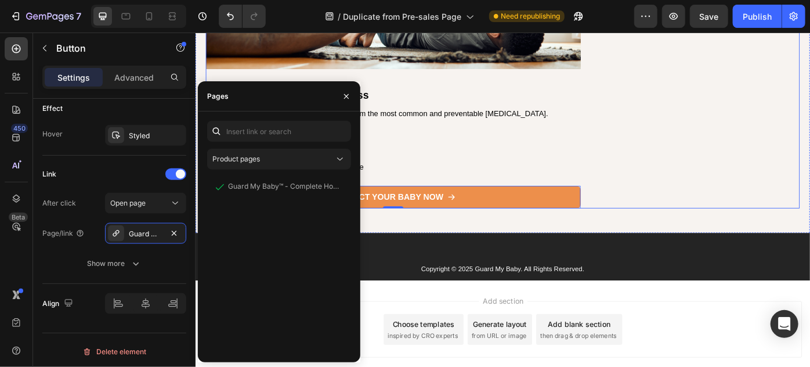 The height and width of the screenshot is (367, 810). I want to click on p: Protect Your Baby Now, so click(217, 186).